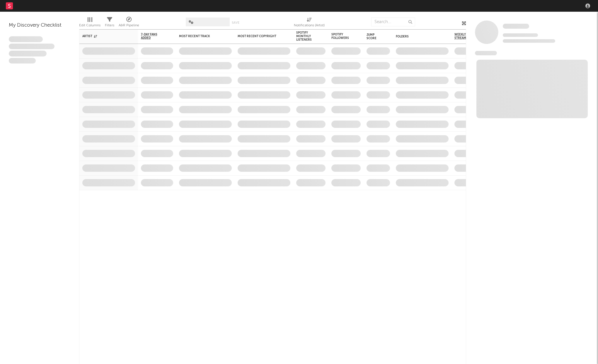 The width and height of the screenshot is (598, 364). What do you see at coordinates (201, 36) in the screenshot?
I see `div: Most Recent Track` at bounding box center [201, 36].